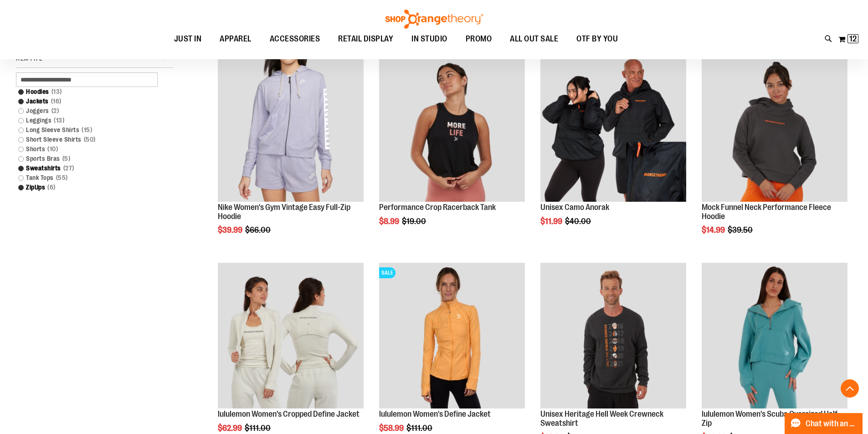 The height and width of the screenshot is (434, 868). Describe the element at coordinates (479, 39) in the screenshot. I see `span: PROMO` at that location.